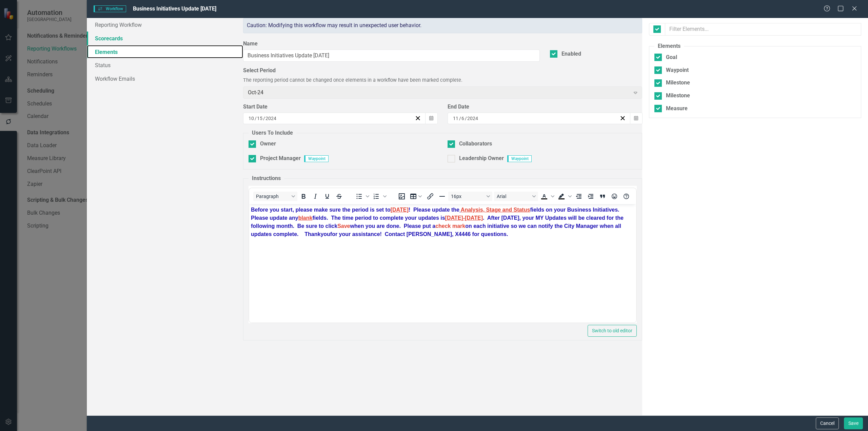 This screenshot has width=868, height=431. I want to click on div: Project Manager, so click(280, 158).